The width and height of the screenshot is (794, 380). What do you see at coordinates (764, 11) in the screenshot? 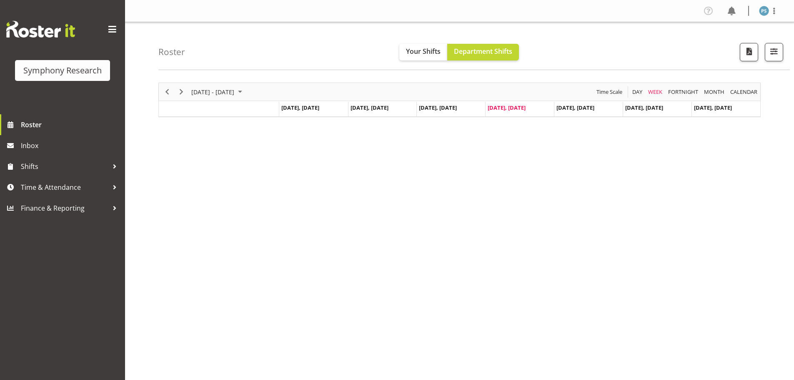
I see `img: paul-s-stoneham1982.jpg` at bounding box center [764, 11].